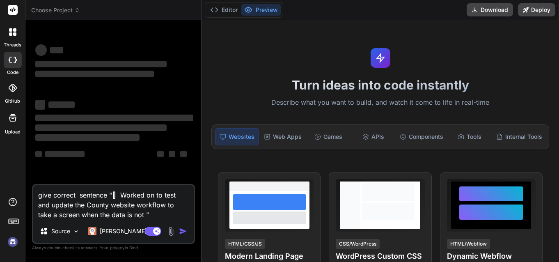 Image resolution: width=559 pixels, height=262 pixels. I want to click on img: icon, so click(183, 231).